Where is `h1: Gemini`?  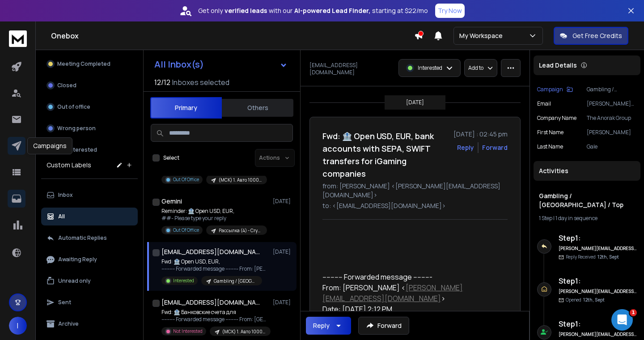
h1: Gemini is located at coordinates (172, 201).